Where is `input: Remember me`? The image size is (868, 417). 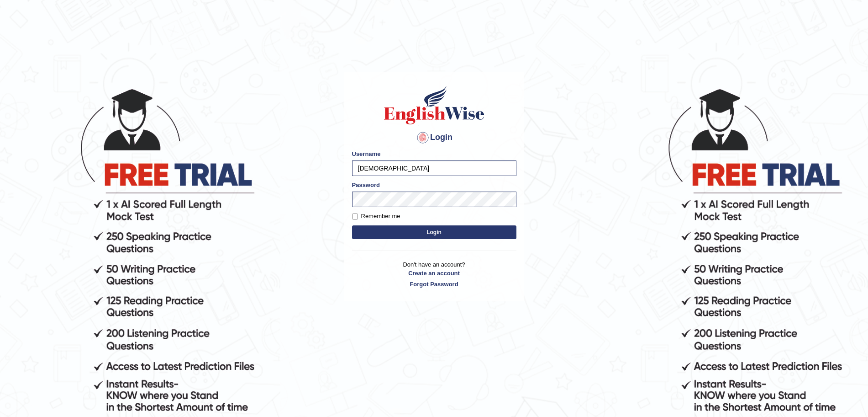 input: Remember me is located at coordinates (355, 216).